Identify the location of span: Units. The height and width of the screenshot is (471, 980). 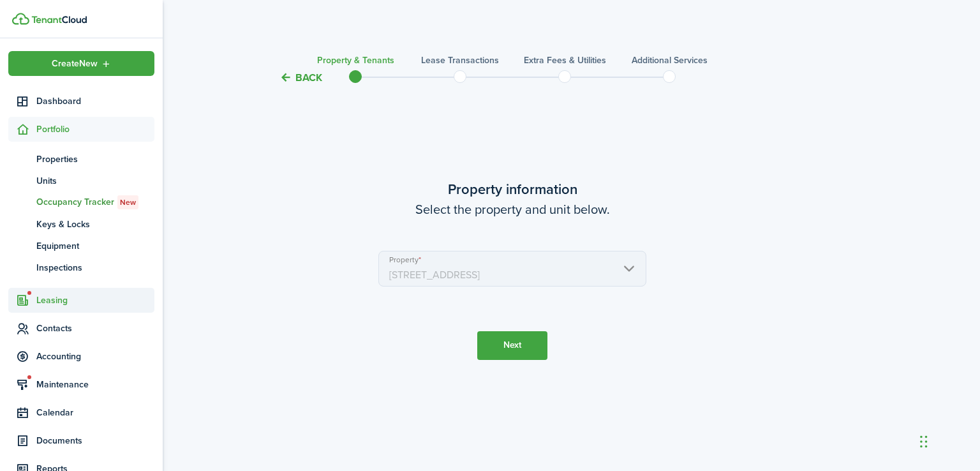
(95, 181).